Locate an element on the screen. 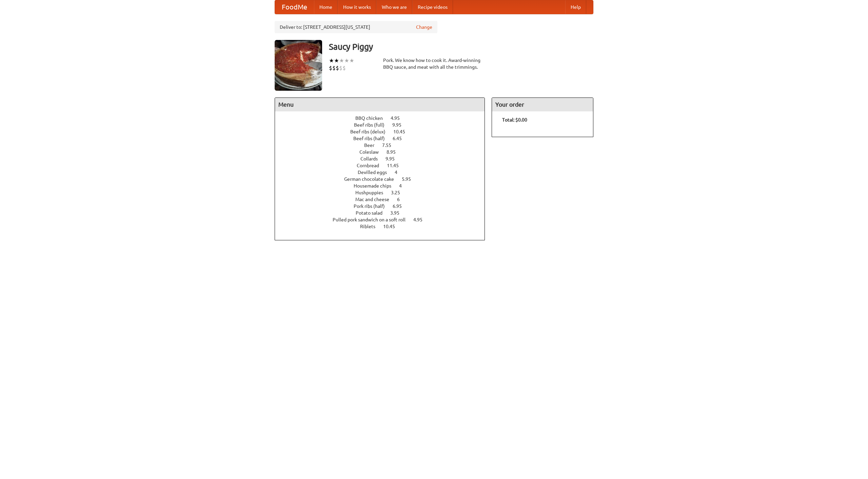  span: 6.45 is located at coordinates (400, 139).